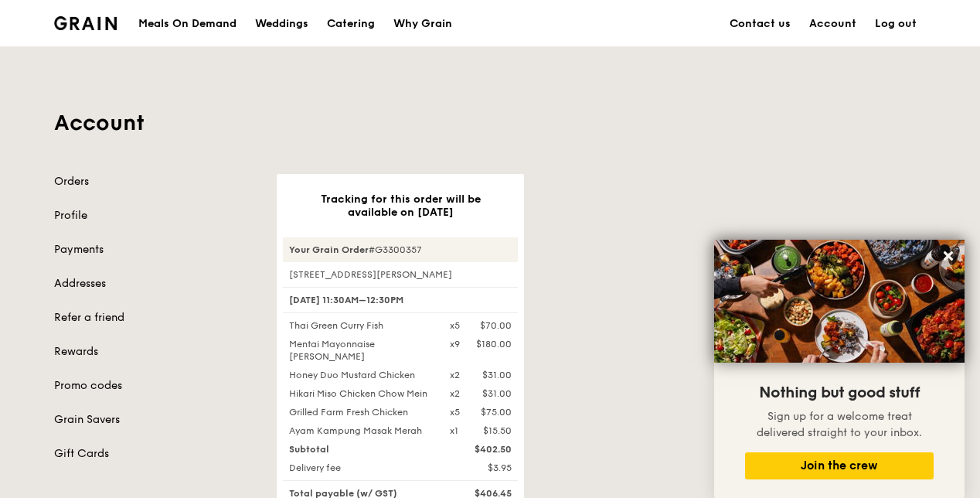 Image resolution: width=980 pixels, height=498 pixels. What do you see at coordinates (948, 256) in the screenshot?
I see `button: Close` at bounding box center [948, 256].